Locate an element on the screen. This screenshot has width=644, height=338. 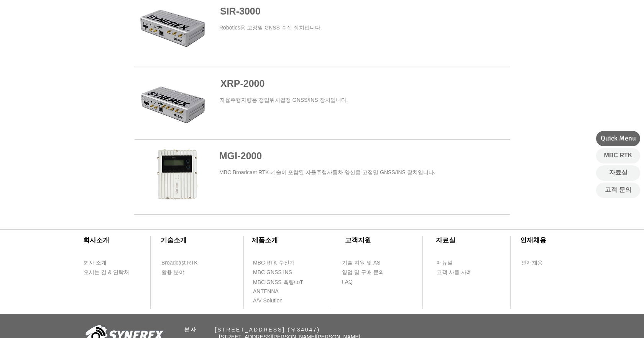
span: ​회사소개 is located at coordinates (96, 240).